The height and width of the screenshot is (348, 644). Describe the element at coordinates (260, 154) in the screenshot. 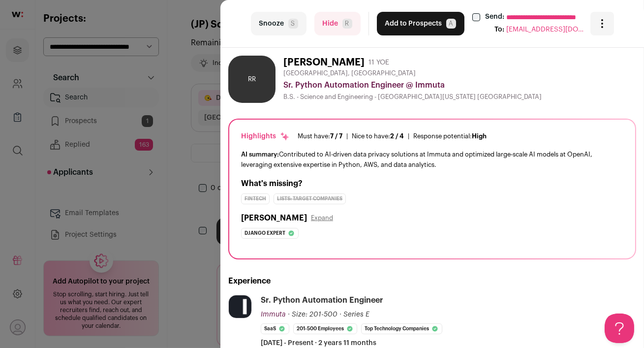

I see `span: AI summary:` at that location.